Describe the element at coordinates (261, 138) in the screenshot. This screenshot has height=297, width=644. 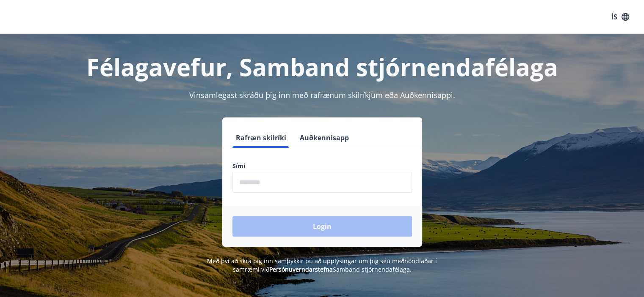
I see `button: Rafræn skilríki` at that location.